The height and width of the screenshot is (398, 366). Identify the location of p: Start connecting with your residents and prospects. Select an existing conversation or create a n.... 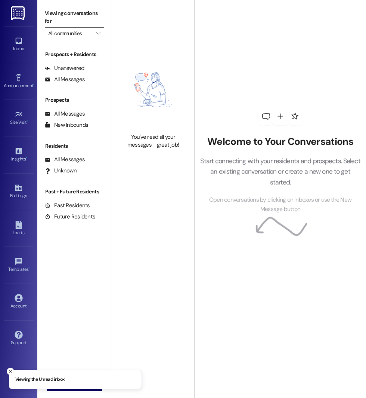
(280, 171).